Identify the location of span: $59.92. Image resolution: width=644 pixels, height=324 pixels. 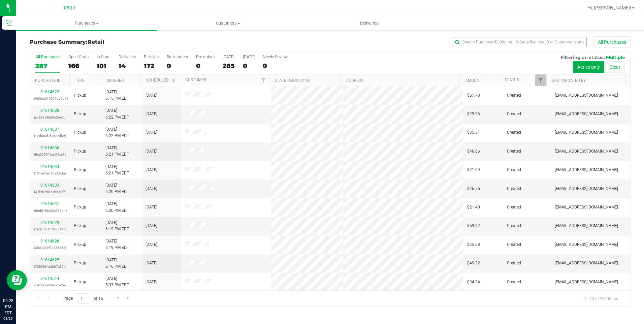
(473, 226).